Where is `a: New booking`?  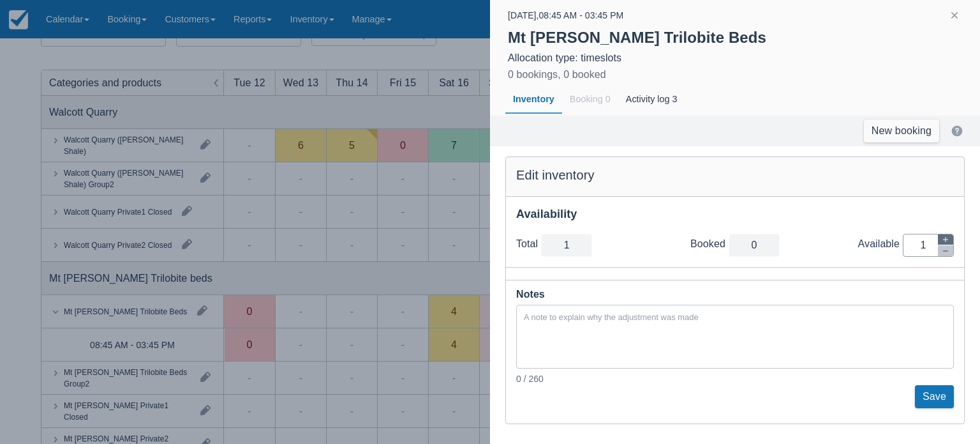 a: New booking is located at coordinates (902, 131).